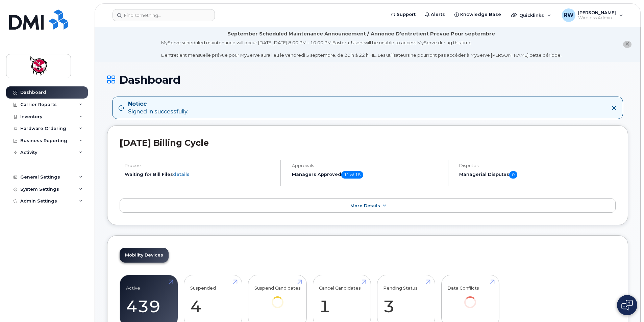 The height and width of the screenshot is (322, 644). What do you see at coordinates (365, 206) in the screenshot?
I see `span: More Details` at bounding box center [365, 206].